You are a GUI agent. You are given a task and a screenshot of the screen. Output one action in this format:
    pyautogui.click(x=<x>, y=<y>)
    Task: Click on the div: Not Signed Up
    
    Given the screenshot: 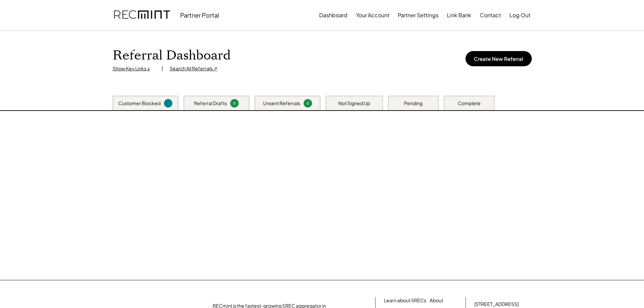 What is the action you would take?
    pyautogui.click(x=354, y=104)
    